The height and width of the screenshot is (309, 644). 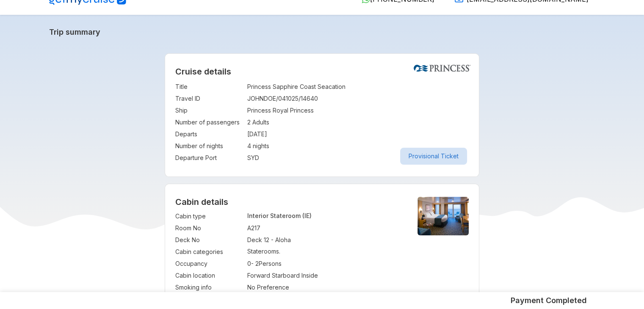 I want to click on h2: Cruise details, so click(x=322, y=71).